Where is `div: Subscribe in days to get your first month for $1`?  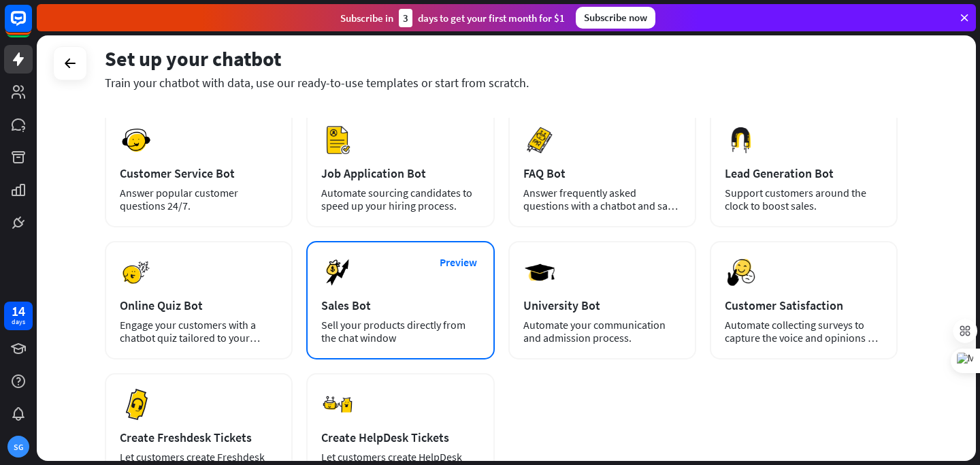 div: Subscribe in days to get your first month for $1 is located at coordinates (453, 18).